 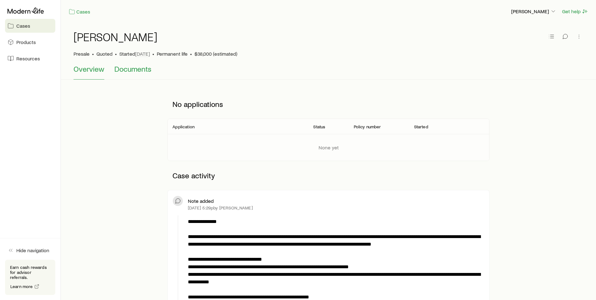 I want to click on p: Presale, so click(x=81, y=54).